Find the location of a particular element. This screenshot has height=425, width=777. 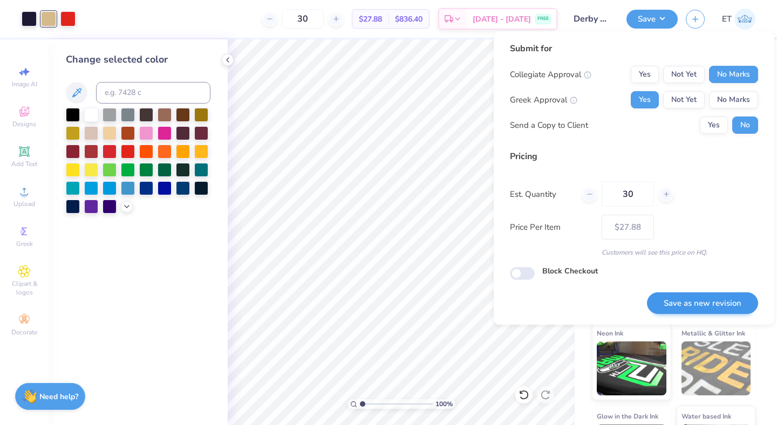

span: $27.88 is located at coordinates (370, 19).